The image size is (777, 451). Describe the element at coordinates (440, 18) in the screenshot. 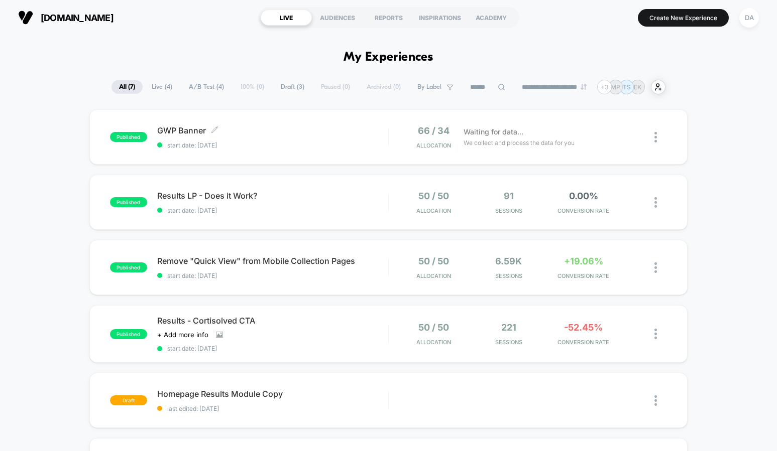

I see `div: INSPIRATIONS` at that location.